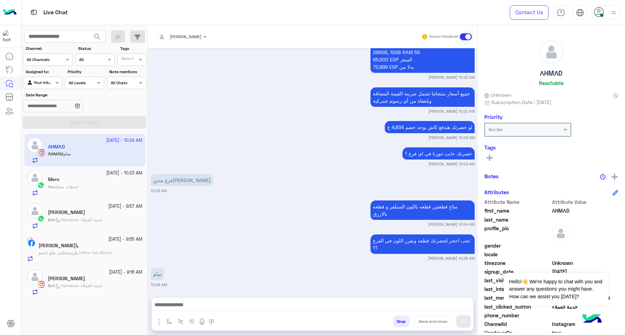  What do you see at coordinates (79, 286) in the screenshot?
I see `span: Handover خدمة العملاء` at bounding box center [79, 286].